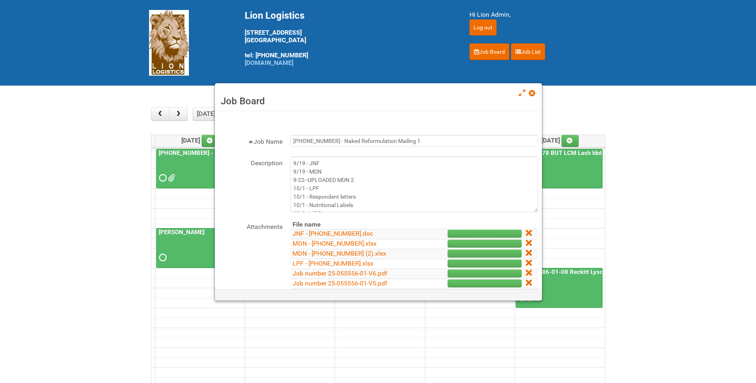 The width and height of the screenshot is (756, 383). I want to click on span: MOR - 25-055556-01.xlsm G147.png G258.png G369.png M147.png M258.png M369.png Job number 25-05555..., so click(171, 178).